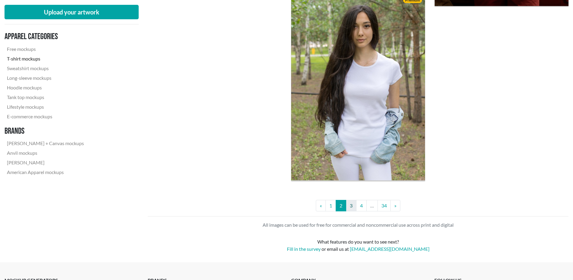 The height and width of the screenshot is (280, 573). Describe the element at coordinates (304, 248) in the screenshot. I see `a: Fill in the survey` at that location.